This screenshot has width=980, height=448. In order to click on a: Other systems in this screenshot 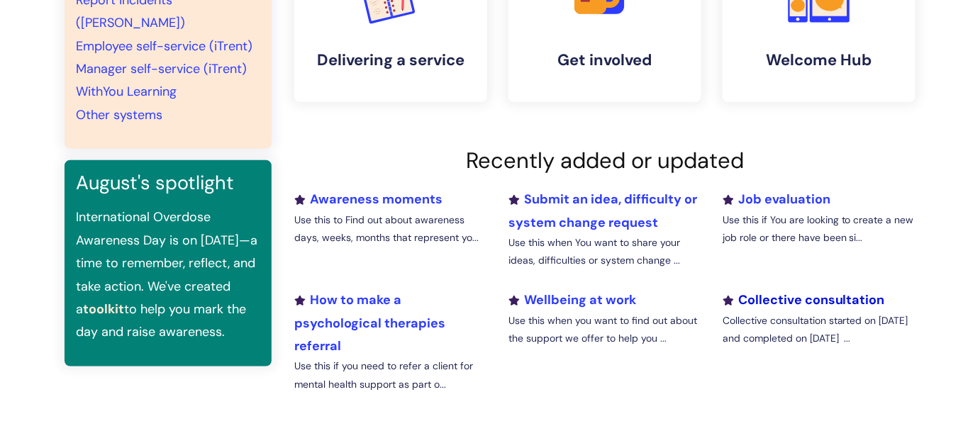, I will do `click(119, 115)`.